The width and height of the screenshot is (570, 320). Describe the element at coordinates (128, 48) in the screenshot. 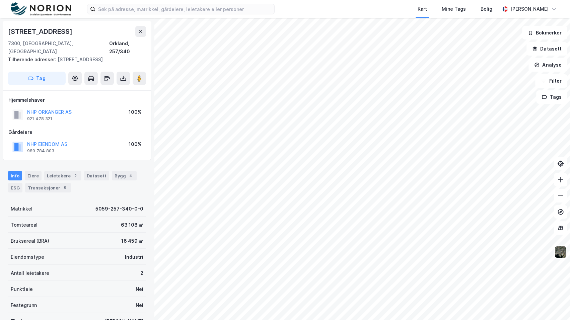

I see `div: Orkland, 257/340` at that location.